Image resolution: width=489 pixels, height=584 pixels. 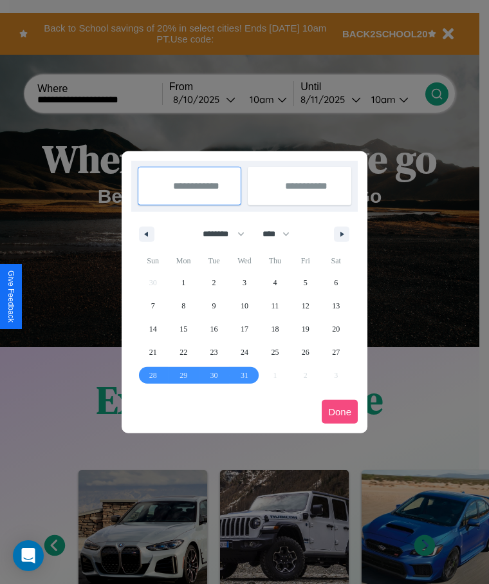 I want to click on span: 9, so click(x=214, y=306).